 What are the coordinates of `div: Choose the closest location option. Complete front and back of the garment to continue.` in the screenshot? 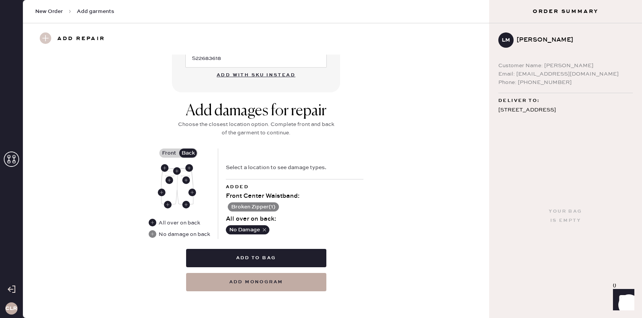 It's located at (256, 129).